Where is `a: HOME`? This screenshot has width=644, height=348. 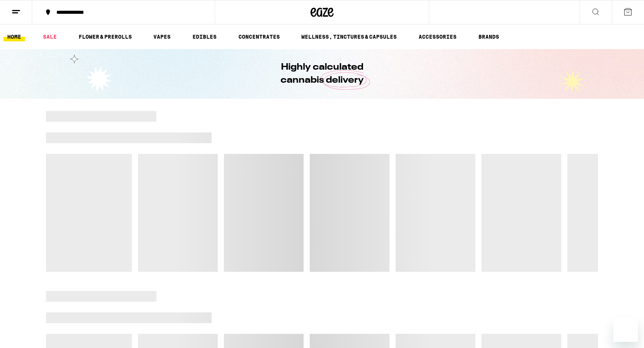
a: HOME is located at coordinates (14, 36).